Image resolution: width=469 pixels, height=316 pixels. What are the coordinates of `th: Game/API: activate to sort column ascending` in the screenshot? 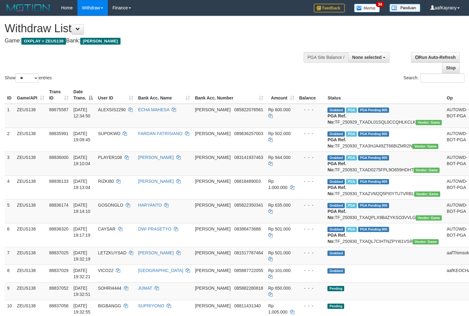 It's located at (31, 95).